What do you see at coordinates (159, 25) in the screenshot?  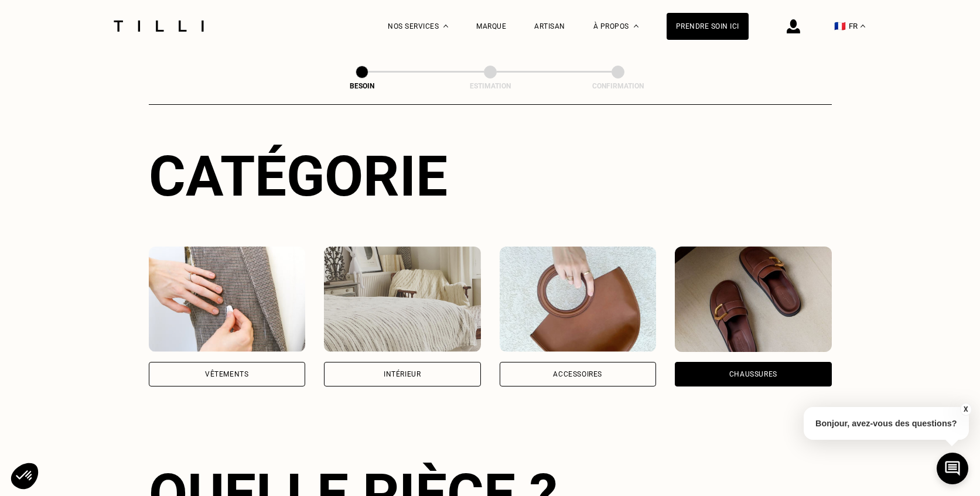 I see `a: Logo du service de couturière Tilli` at bounding box center [159, 25].